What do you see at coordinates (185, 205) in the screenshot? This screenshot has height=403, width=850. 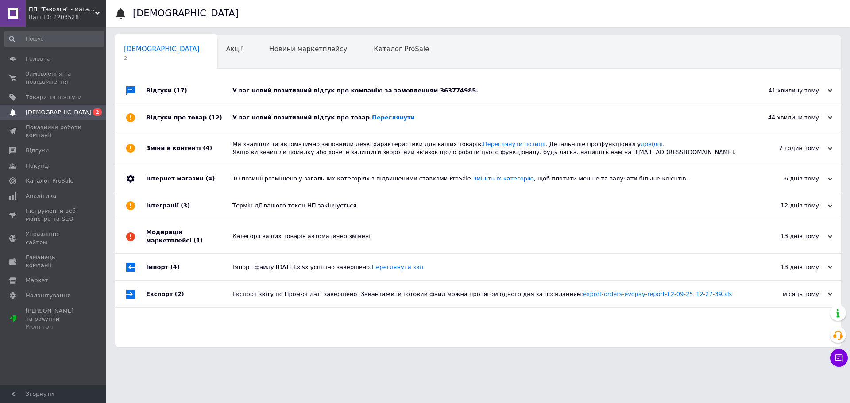 I see `span: (3)` at bounding box center [185, 205].